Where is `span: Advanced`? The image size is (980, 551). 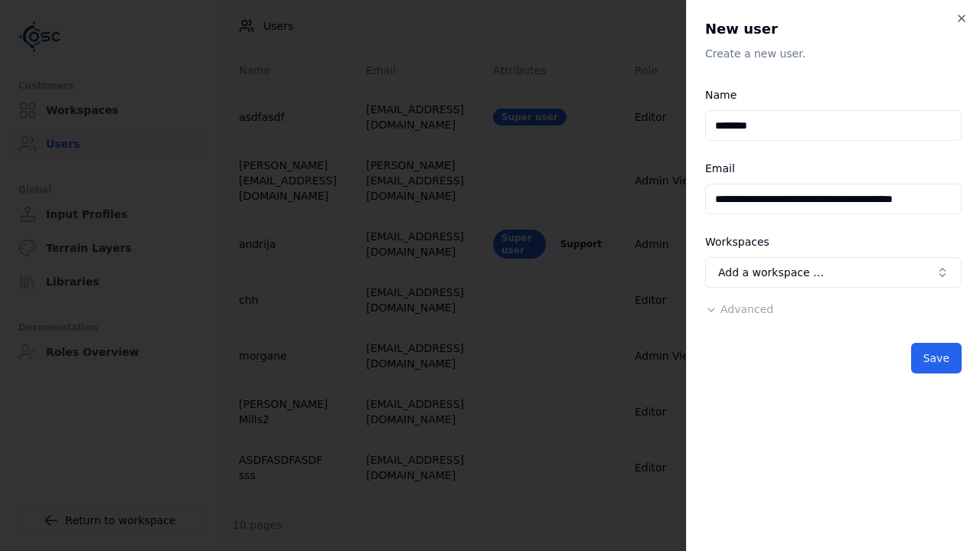 span: Advanced is located at coordinates (746, 309).